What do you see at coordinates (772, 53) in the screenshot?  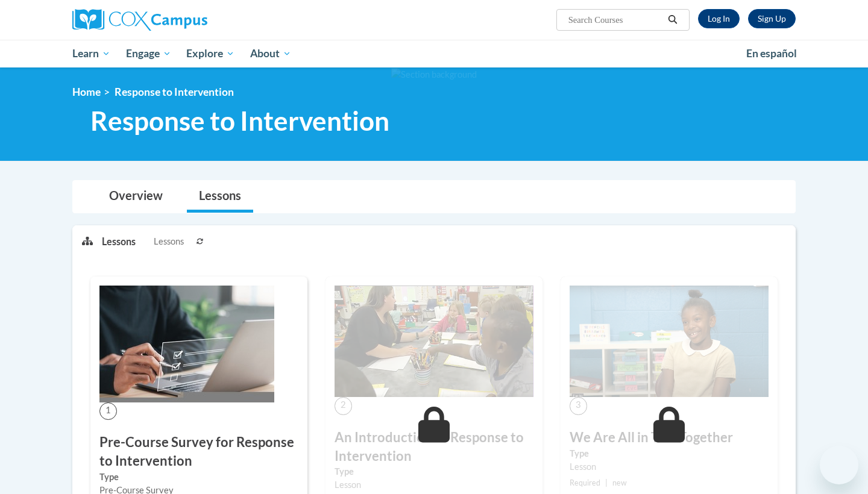 I see `span: En español` at bounding box center [772, 53].